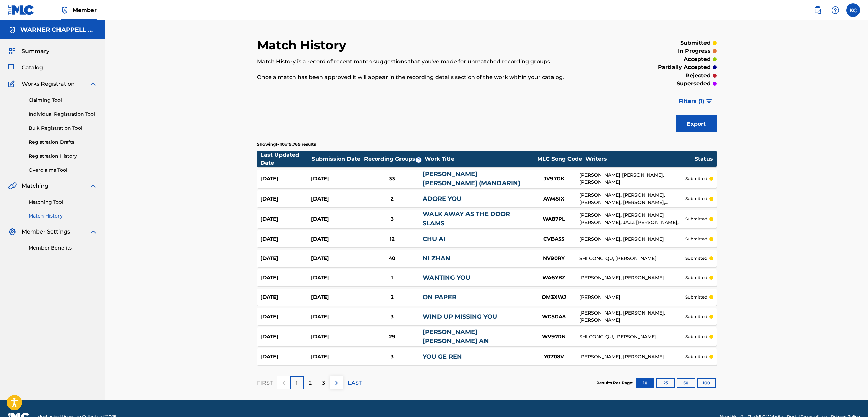 Image resolution: width=868 pixels, height=417 pixels. Describe the element at coordinates (12, 185) in the screenshot. I see `img: Matching` at that location.